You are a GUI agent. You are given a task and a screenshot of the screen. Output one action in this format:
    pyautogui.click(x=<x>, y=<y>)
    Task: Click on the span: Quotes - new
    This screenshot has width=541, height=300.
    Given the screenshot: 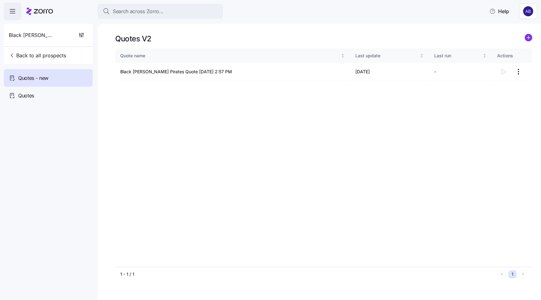 What is the action you would take?
    pyautogui.click(x=33, y=78)
    